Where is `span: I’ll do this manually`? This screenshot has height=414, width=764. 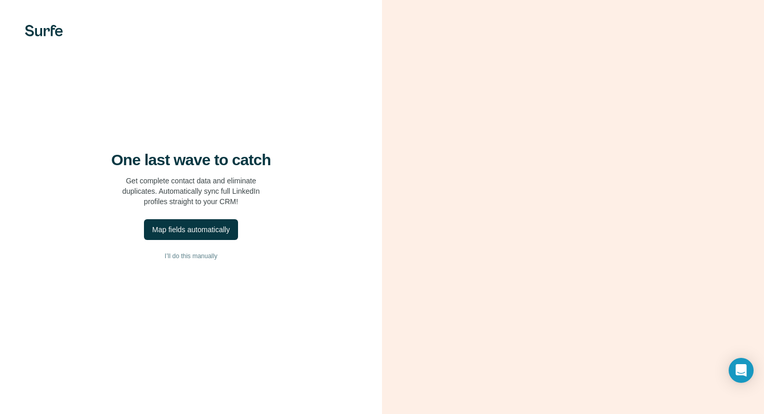
span: I’ll do this manually is located at coordinates (191, 256).